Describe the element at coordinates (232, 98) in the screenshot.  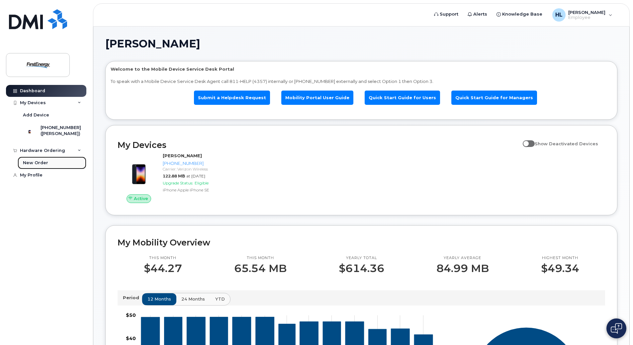
I see `a: Submit a Helpdesk Request` at that location.